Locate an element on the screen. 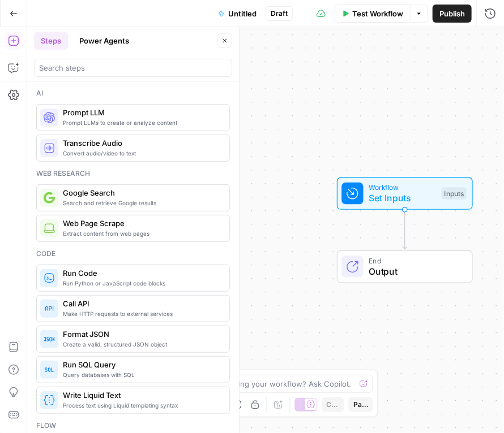 This screenshot has width=504, height=433. div: Web research is located at coordinates (133, 173).